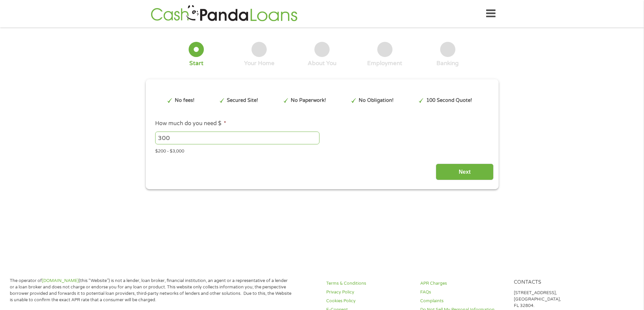 This screenshot has width=644, height=310. I want to click on p: No Obligation!, so click(376, 100).